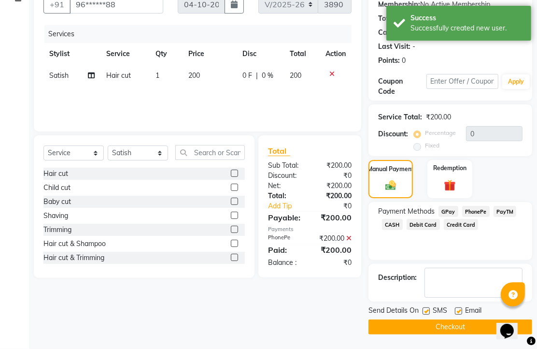  Describe the element at coordinates (286, 250) in the screenshot. I see `div: Paid:` at that location.